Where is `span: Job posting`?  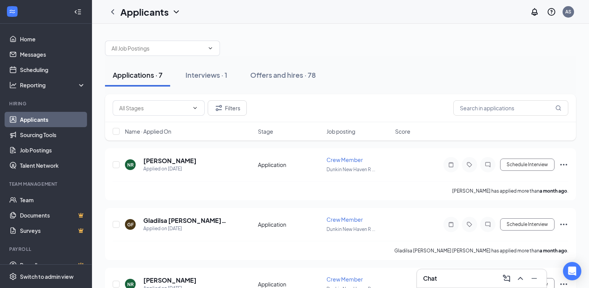 span: Job posting is located at coordinates (341, 131).